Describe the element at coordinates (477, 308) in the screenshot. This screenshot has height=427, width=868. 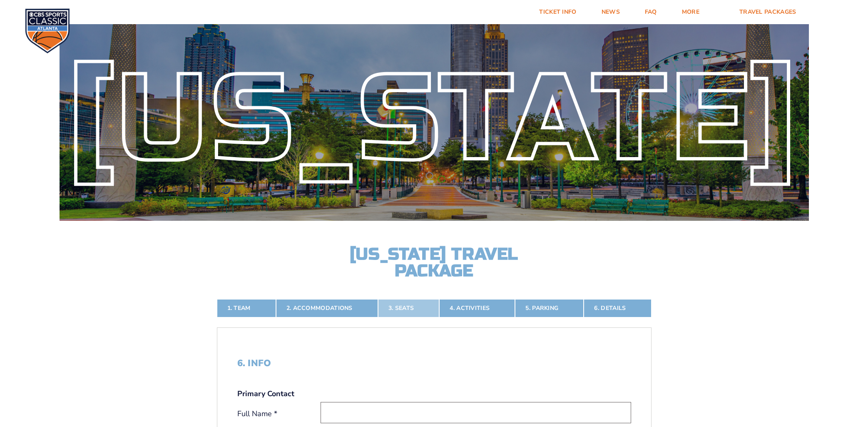
I see `a: 4. Activities` at that location.